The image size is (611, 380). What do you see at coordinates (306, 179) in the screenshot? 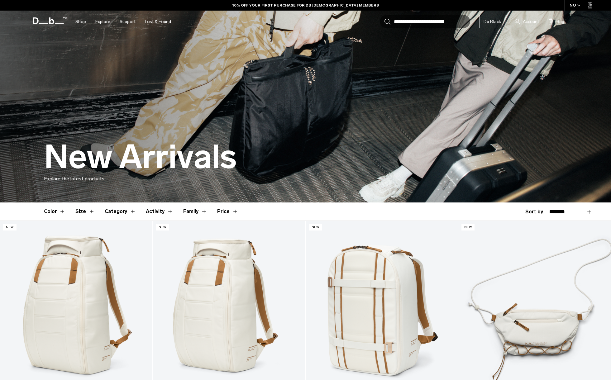
I see `p: Explore the latest products.` at bounding box center [306, 179].